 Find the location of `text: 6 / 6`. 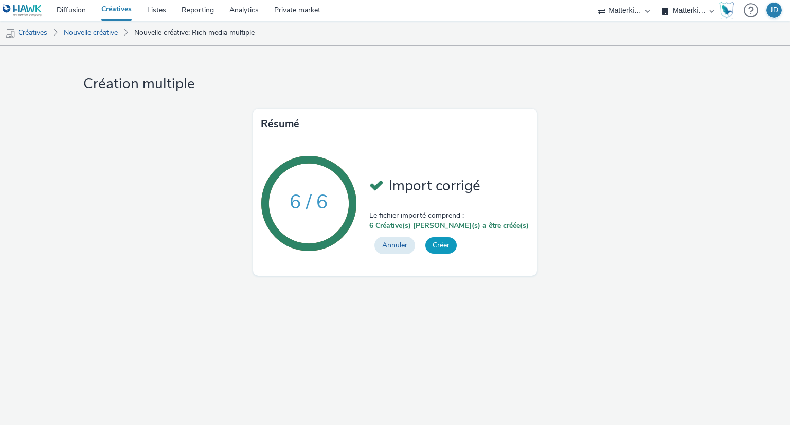

text: 6 / 6 is located at coordinates (309, 202).